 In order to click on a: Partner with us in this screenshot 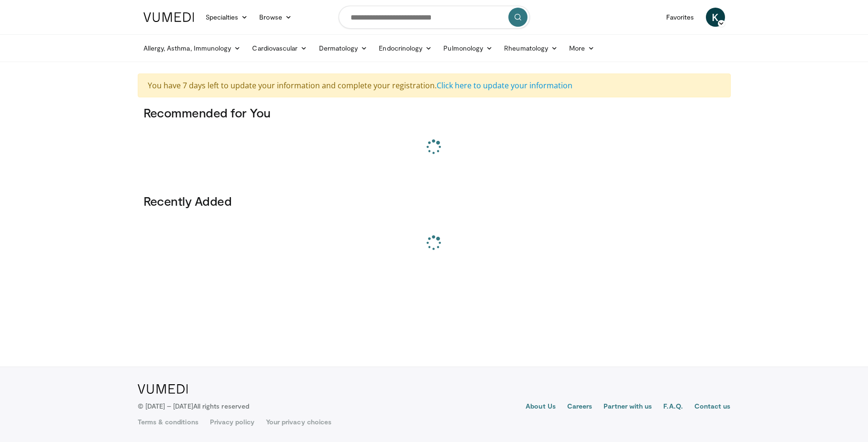, I will do `click(628, 408)`.